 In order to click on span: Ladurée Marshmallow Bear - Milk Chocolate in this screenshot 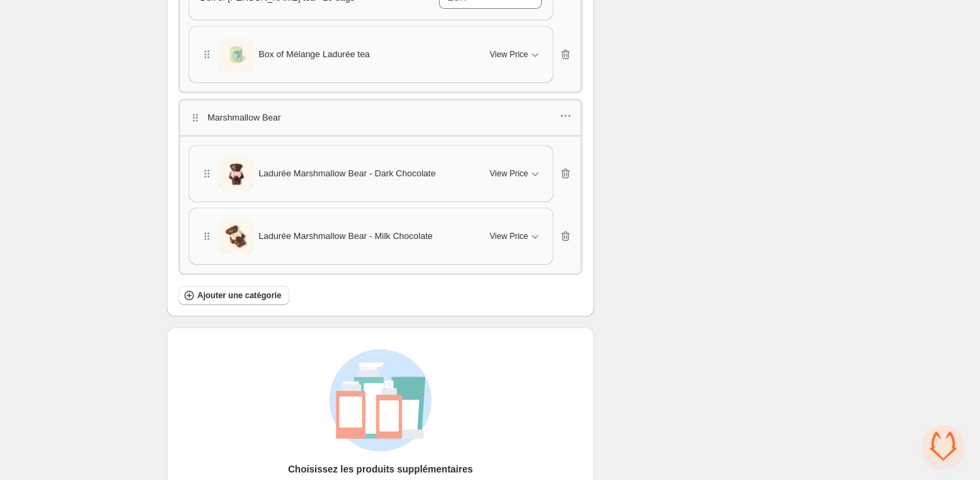, I will do `click(346, 236)`.